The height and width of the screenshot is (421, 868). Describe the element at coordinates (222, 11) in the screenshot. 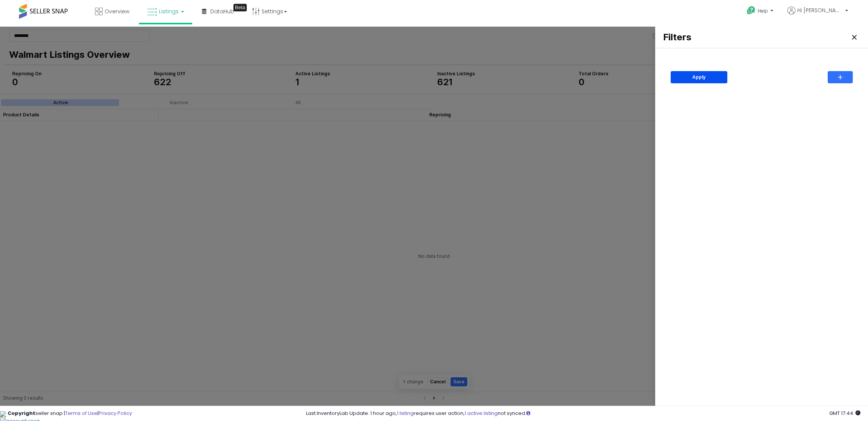

I see `span: DataHub` at that location.